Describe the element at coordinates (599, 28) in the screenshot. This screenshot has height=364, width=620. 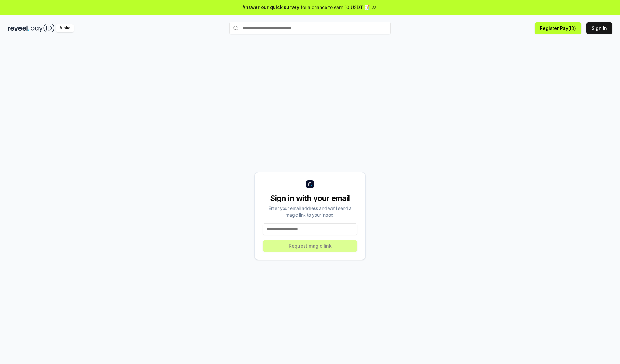
I see `button: Sign In` at that location.